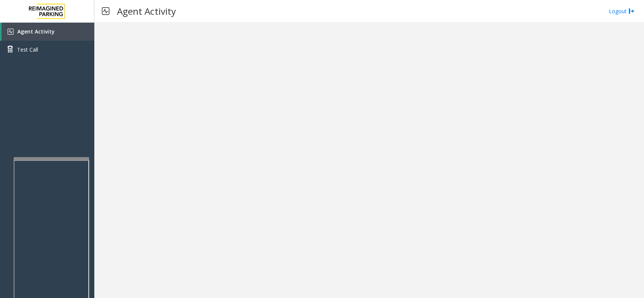 The image size is (644, 298). I want to click on img: 'icon', so click(11, 32).